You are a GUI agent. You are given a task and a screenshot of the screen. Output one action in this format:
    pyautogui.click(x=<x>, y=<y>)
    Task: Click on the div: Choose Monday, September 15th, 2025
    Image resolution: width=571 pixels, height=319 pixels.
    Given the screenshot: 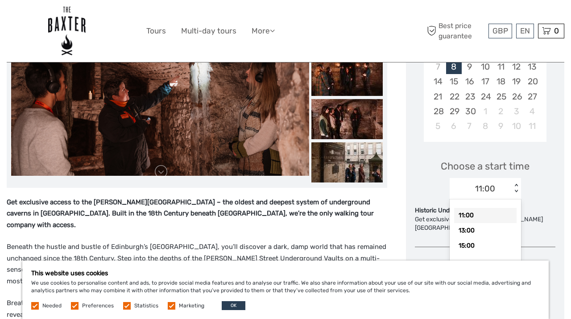 What is the action you would take?
    pyautogui.click(x=454, y=81)
    